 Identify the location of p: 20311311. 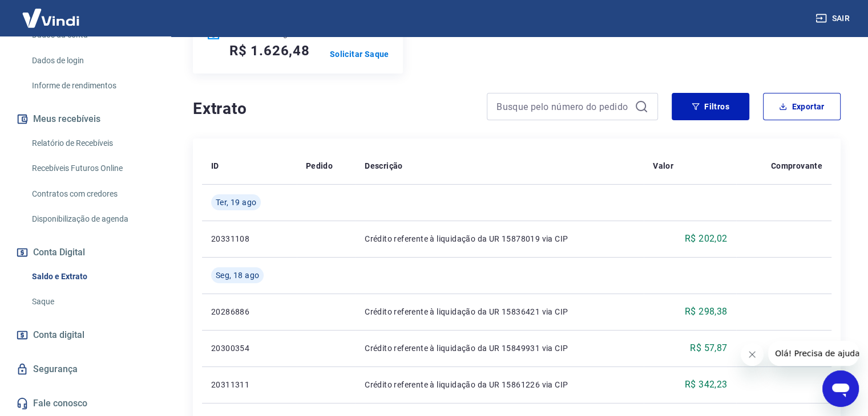
(249, 384).